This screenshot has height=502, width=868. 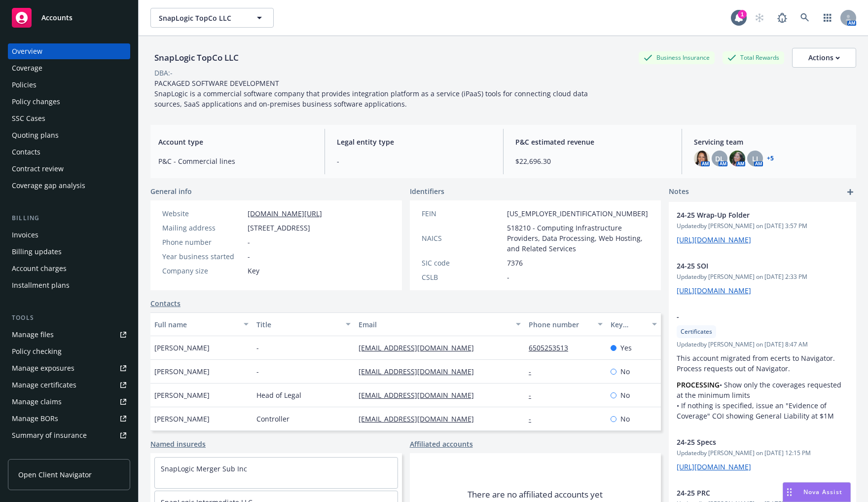 I want to click on div: SnapLogic TopCo LLC, so click(x=196, y=58).